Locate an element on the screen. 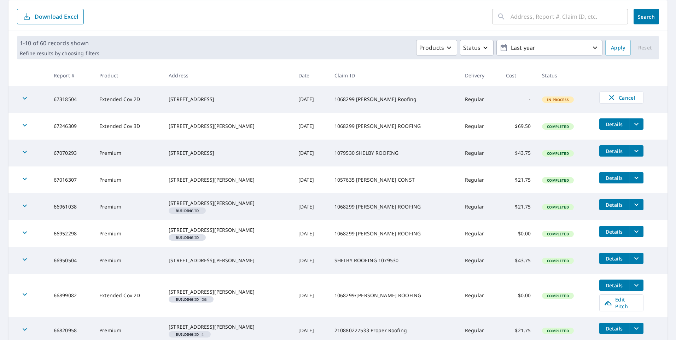 The width and height of the screenshot is (676, 340). a: Edit Pitch is located at coordinates (621, 303).